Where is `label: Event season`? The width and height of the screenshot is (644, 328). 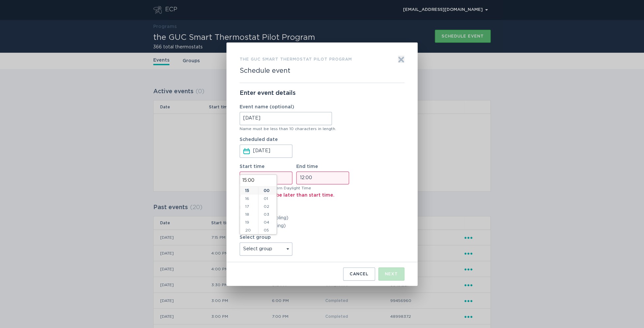
label: Event season is located at coordinates (322, 208).